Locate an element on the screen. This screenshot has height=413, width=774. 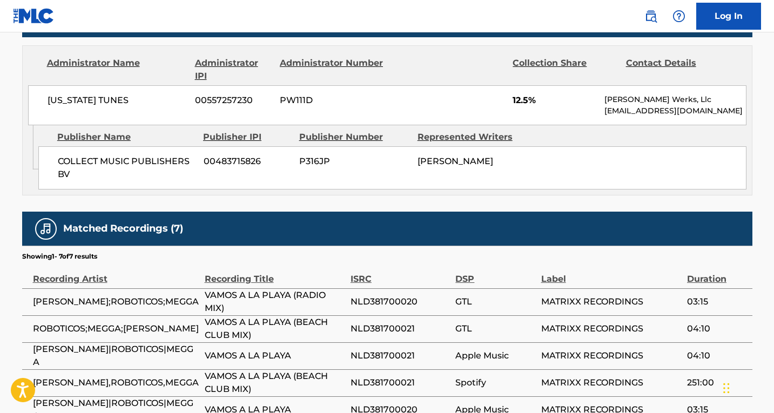
div: Publisher IPI is located at coordinates (247, 137).